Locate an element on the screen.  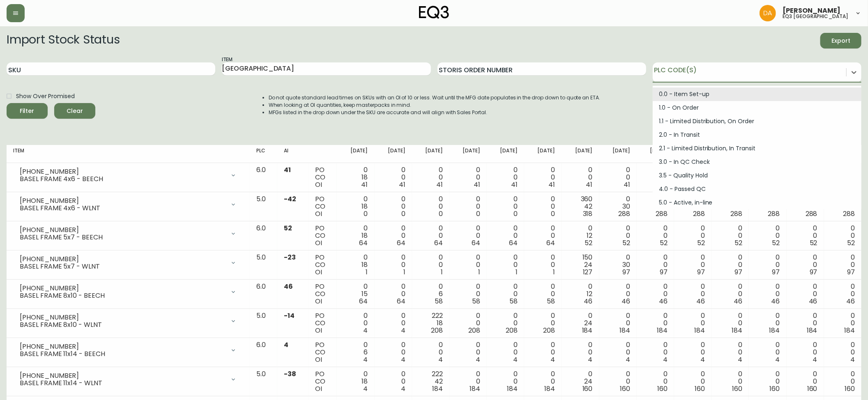
div: Filter is located at coordinates (27, 111).